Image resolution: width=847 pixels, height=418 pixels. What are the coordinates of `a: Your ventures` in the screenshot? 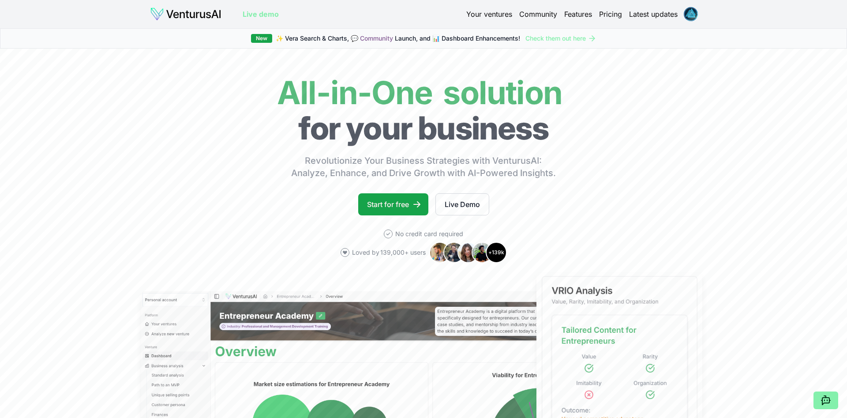 It's located at (489, 14).